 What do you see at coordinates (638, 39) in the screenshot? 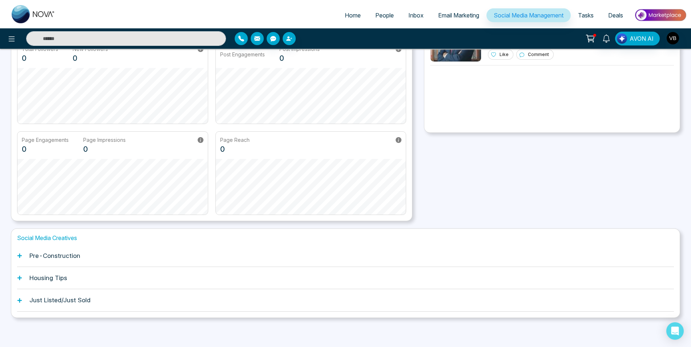
I see `button: AVON AI` at bounding box center [638, 39].